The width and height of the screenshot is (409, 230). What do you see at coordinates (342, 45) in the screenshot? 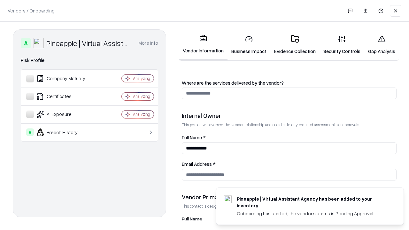
I see `a: Security Controls` at bounding box center [342, 45].